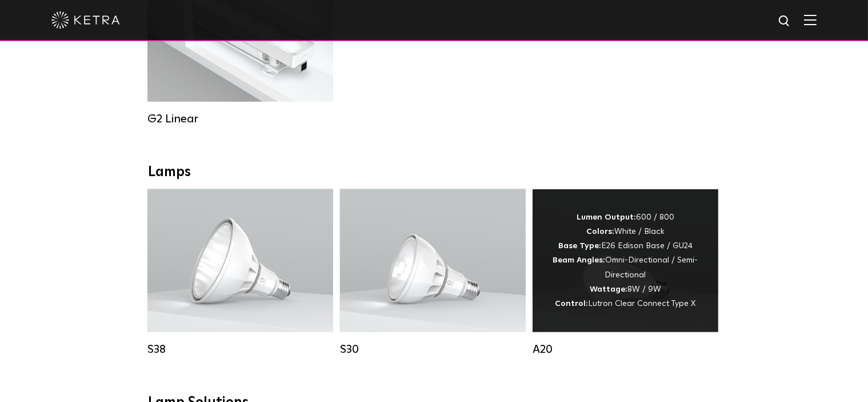  I want to click on span: Lutron Clear Connect Type X, so click(642, 304).